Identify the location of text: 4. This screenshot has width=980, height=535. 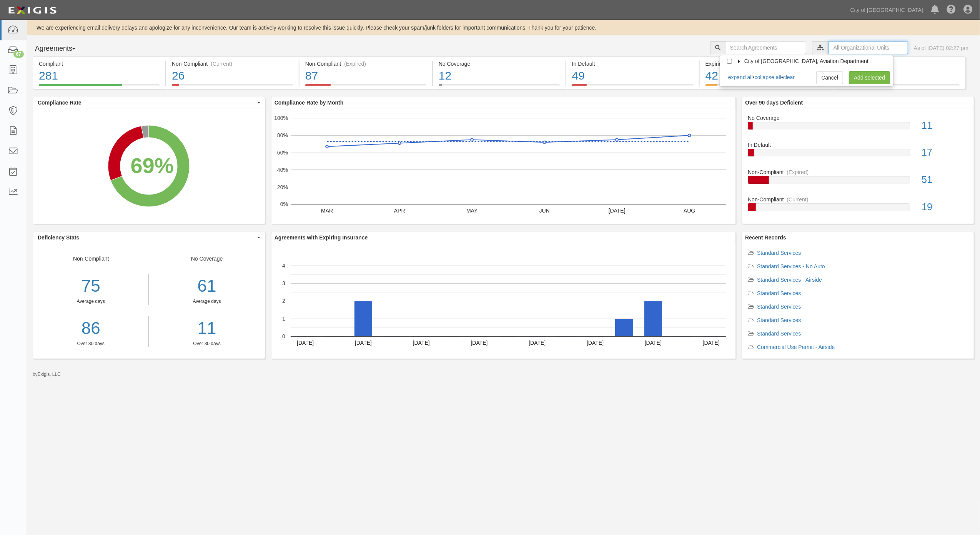
(284, 265).